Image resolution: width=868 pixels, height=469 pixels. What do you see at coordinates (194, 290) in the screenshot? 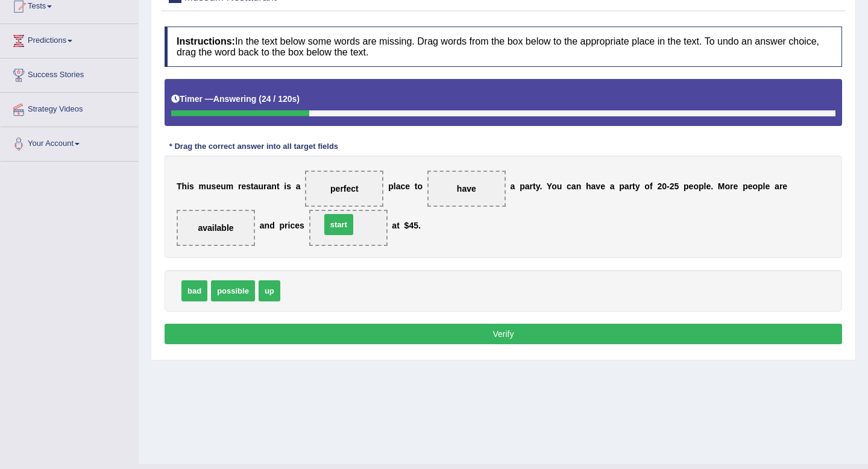
I see `span: bad` at bounding box center [194, 290].